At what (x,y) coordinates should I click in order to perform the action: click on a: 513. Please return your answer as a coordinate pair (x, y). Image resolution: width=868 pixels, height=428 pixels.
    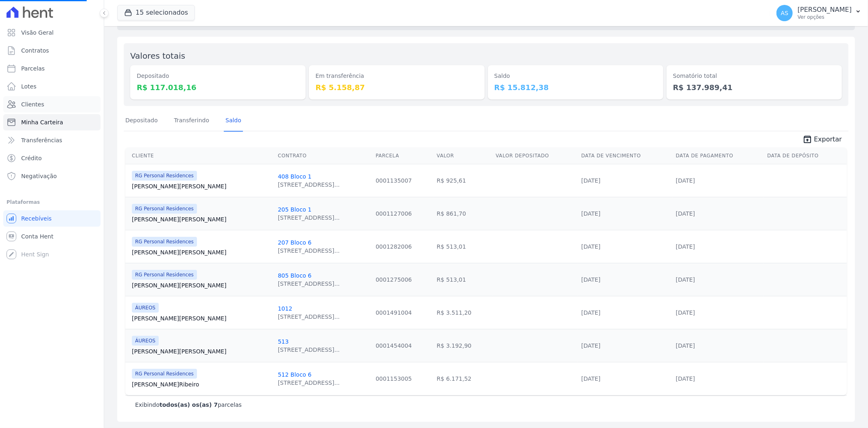
    Looking at the image, I should click on (284, 341).